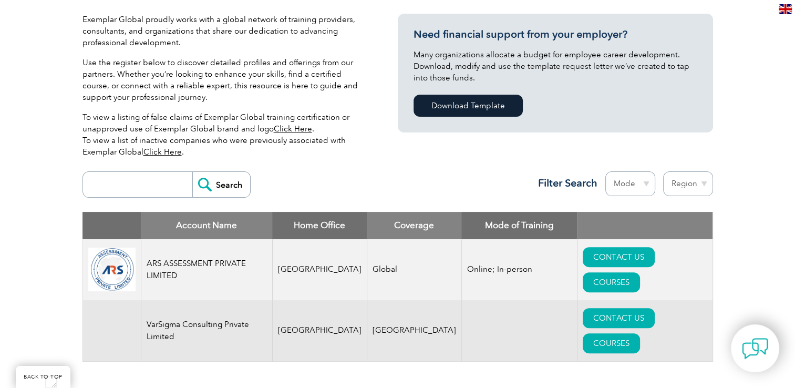 Image resolution: width=795 pixels, height=388 pixels. What do you see at coordinates (224, 80) in the screenshot?
I see `p: Use the register below to discover detailed profiles and offerings from our partners. Whether you...` at bounding box center [224, 80].